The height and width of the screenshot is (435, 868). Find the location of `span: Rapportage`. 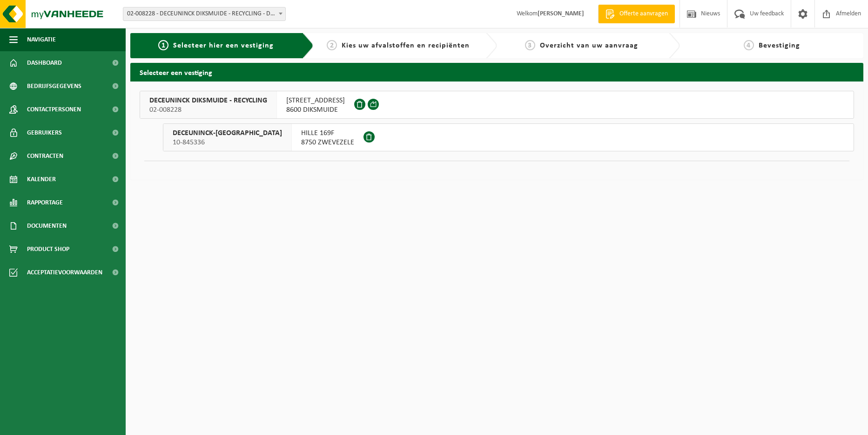

span: Rapportage is located at coordinates (45, 203).